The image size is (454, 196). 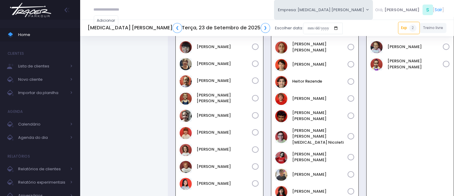 I want to click on h4: Relatórios, so click(x=19, y=156).